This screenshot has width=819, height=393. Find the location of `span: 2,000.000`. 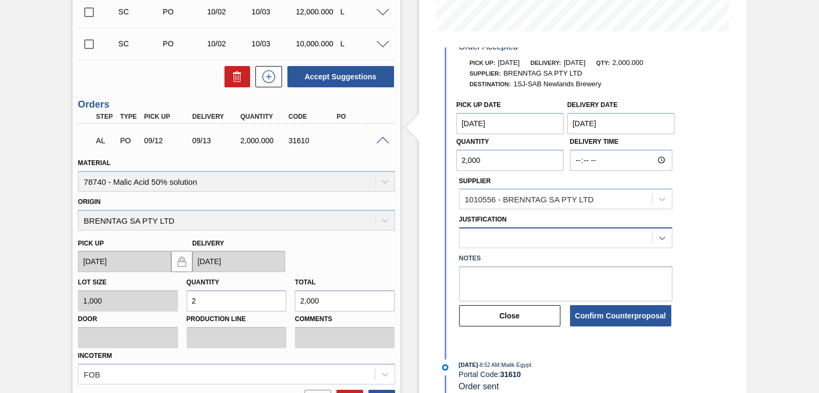

span: 2,000.000 is located at coordinates (628, 62).